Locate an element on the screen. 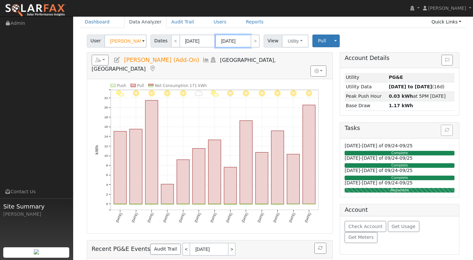 The height and width of the screenshot is (260, 473). text: 10 is located at coordinates (106, 155).